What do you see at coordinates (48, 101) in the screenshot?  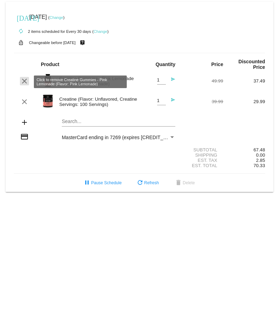 I see `img: Image-1-Carousel-Creatine-100S-1000x1000-1.png` at bounding box center [48, 101].